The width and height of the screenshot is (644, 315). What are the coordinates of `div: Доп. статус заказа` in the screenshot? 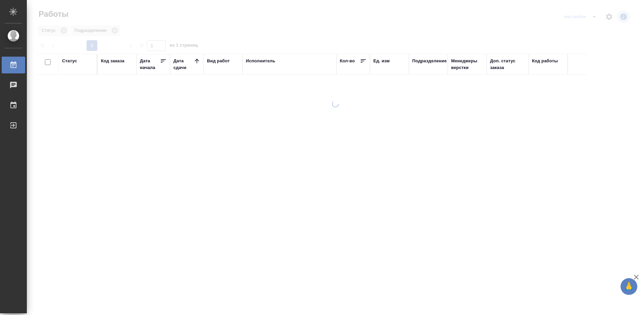 It's located at (508, 64).